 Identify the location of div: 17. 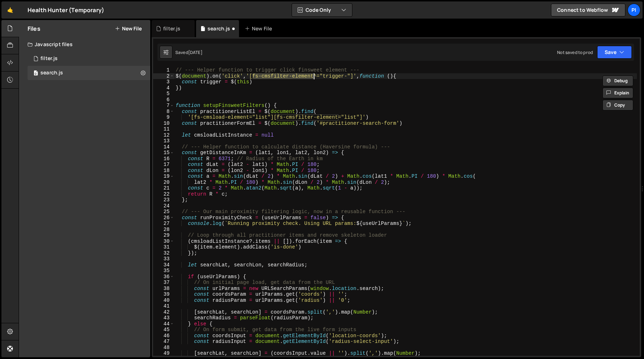
(164, 164).